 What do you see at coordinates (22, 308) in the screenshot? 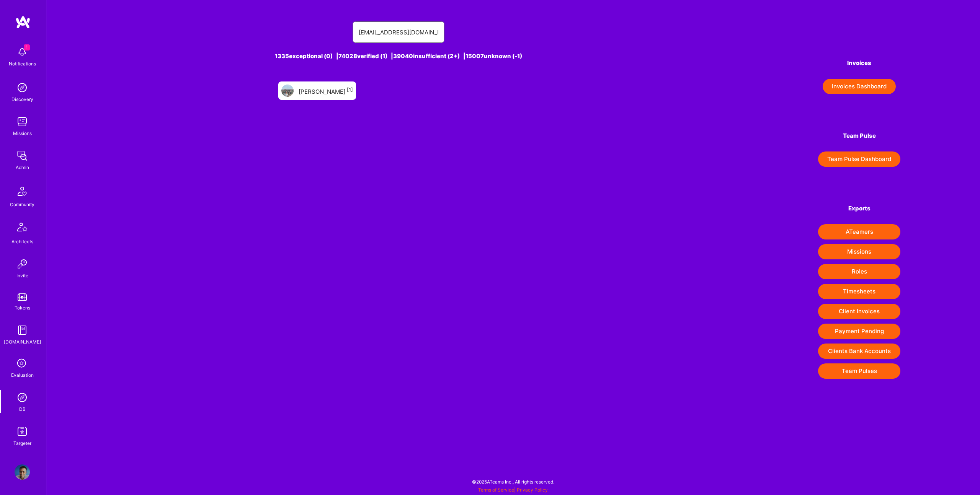
I see `div: Tokens` at bounding box center [22, 308].